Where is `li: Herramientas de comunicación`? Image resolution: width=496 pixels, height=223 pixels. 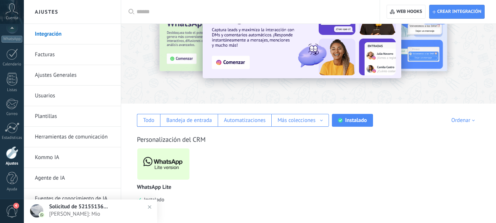 li: Herramientas de comunicación is located at coordinates (72, 137).